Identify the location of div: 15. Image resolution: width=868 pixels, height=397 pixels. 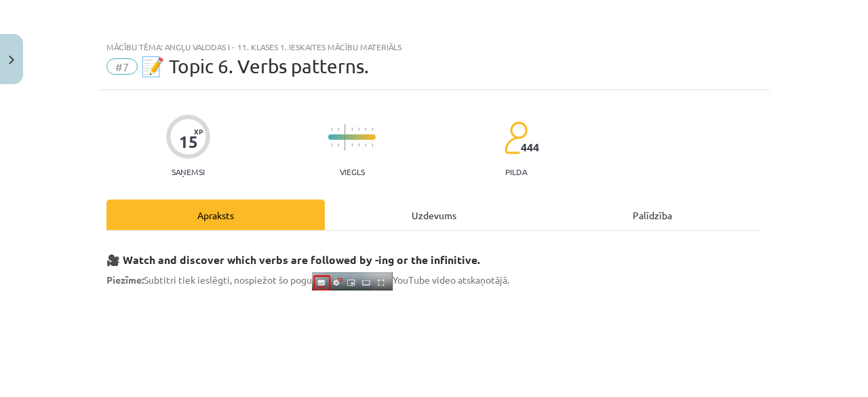
(189, 141).